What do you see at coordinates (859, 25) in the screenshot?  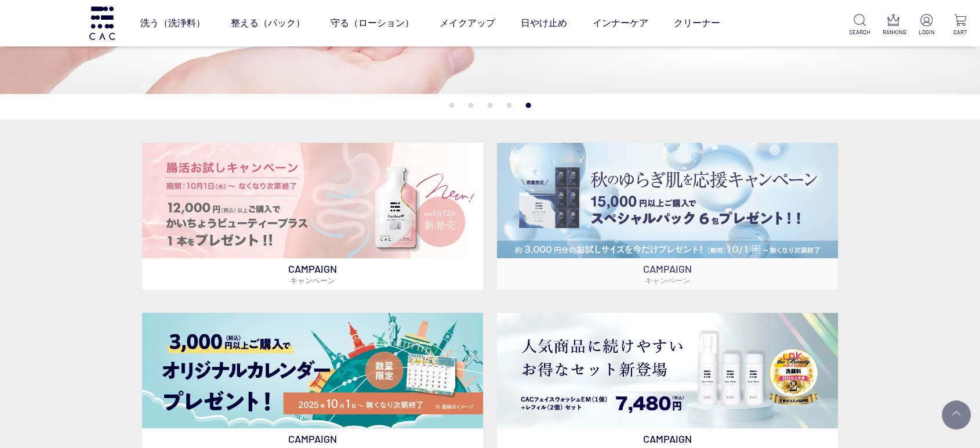 I see `a: SEARCH` at bounding box center [859, 25].